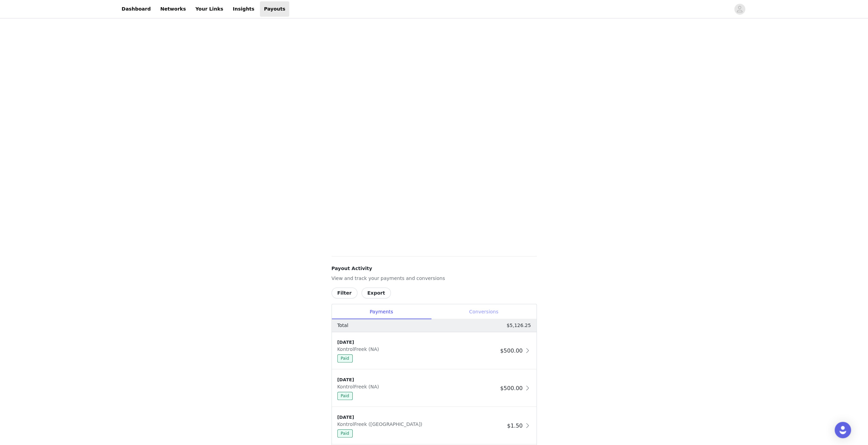 The image size is (868, 445). I want to click on p: Total, so click(343, 325).